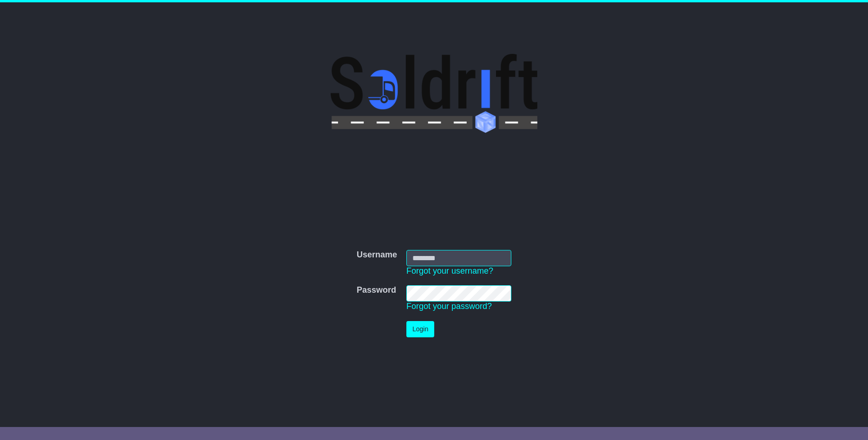 The width and height of the screenshot is (868, 440). I want to click on label: Password, so click(376, 291).